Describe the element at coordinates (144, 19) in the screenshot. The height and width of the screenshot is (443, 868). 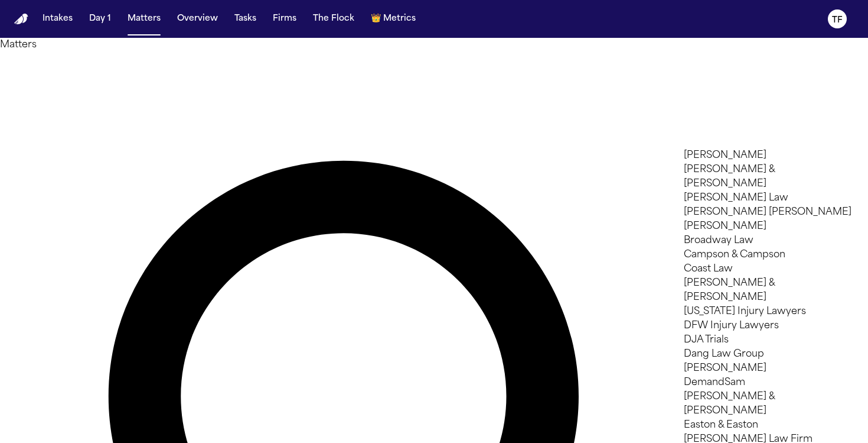
I see `button: Matters` at that location.